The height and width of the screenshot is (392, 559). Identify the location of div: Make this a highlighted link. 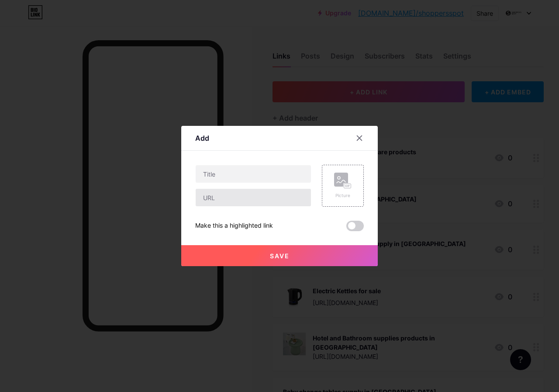
(234, 226).